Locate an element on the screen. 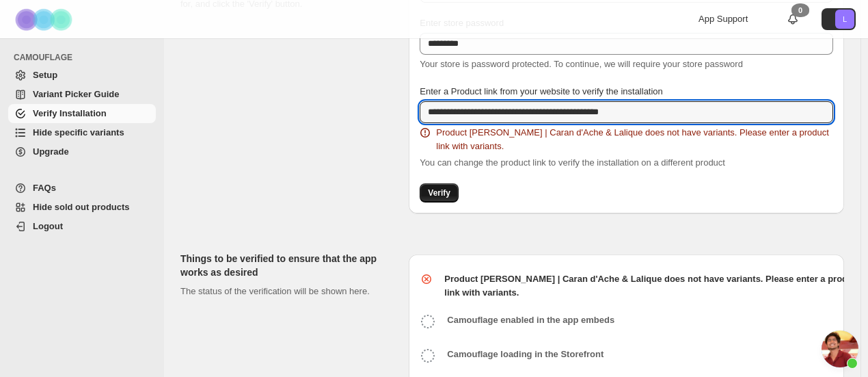 The width and height of the screenshot is (868, 377). span: App Support is located at coordinates (723, 18).